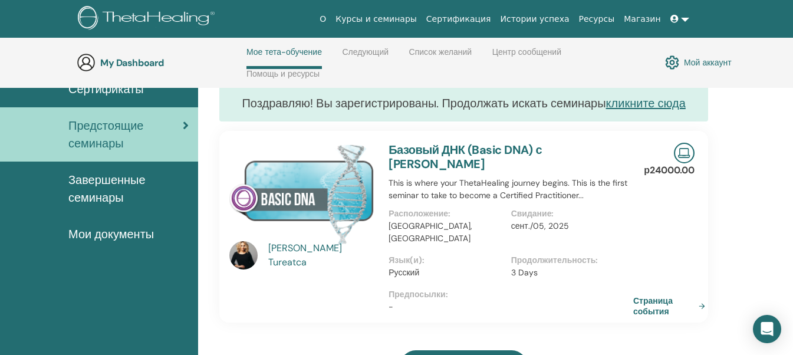 The image size is (793, 355). I want to click on h3: My Dashboard, so click(159, 62).